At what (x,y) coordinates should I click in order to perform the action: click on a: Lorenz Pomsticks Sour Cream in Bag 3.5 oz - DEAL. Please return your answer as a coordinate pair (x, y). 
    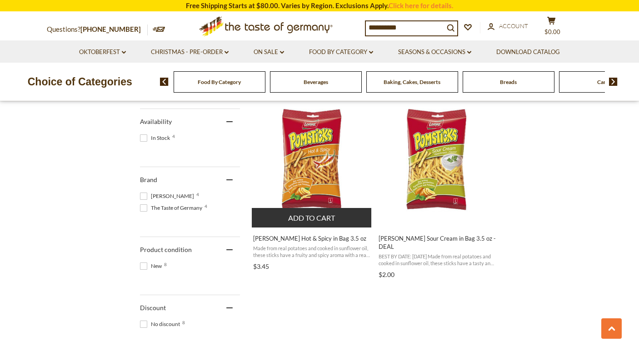
    Looking at the image, I should click on (437, 187).